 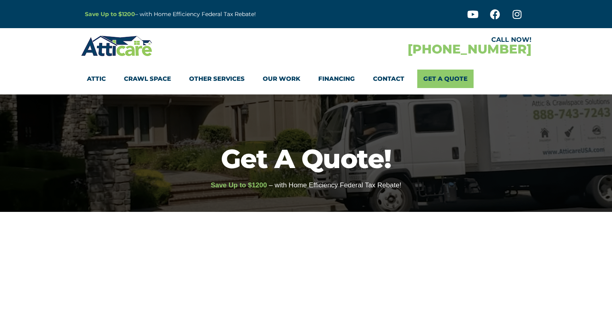 I want to click on a: Contact, so click(x=388, y=79).